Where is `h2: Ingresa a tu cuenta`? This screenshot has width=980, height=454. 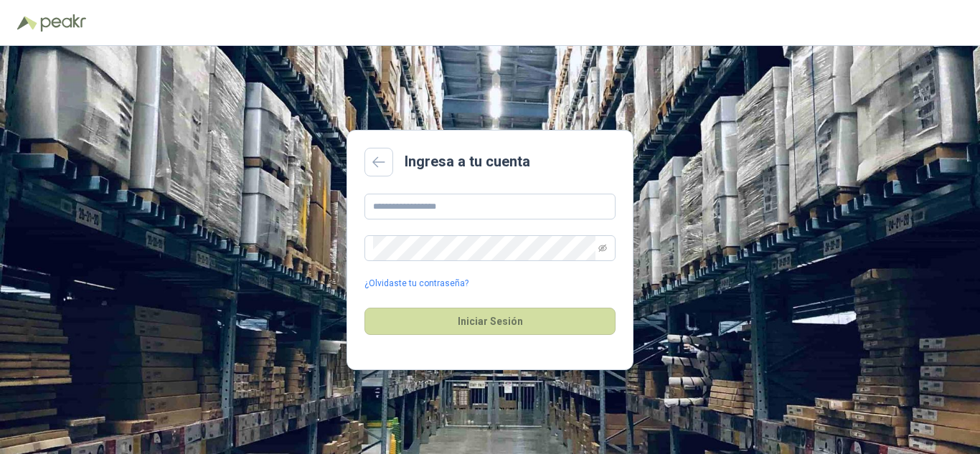 h2: Ingresa a tu cuenta is located at coordinates (467, 162).